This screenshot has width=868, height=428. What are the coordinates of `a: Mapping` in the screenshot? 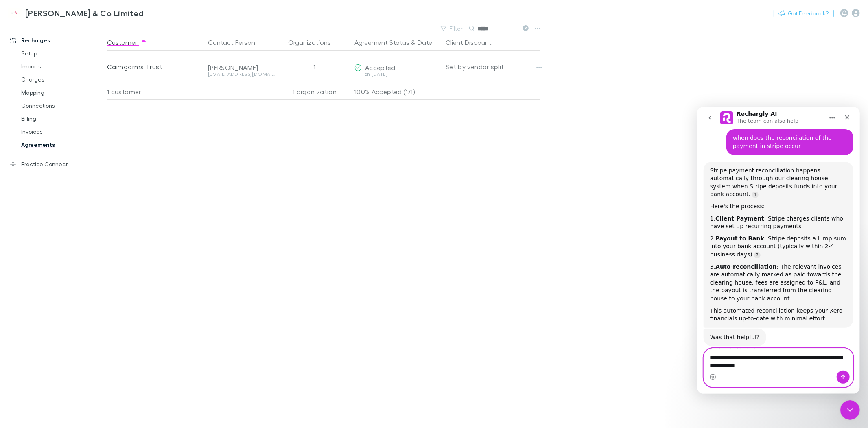 It's located at (63, 92).